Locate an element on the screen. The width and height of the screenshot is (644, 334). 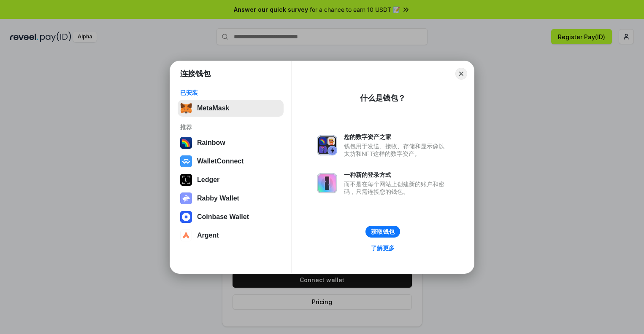
div: 钱包用于发送、接收、存储和显示像以太坊和NFT这样的数字资产。 is located at coordinates (396, 150).